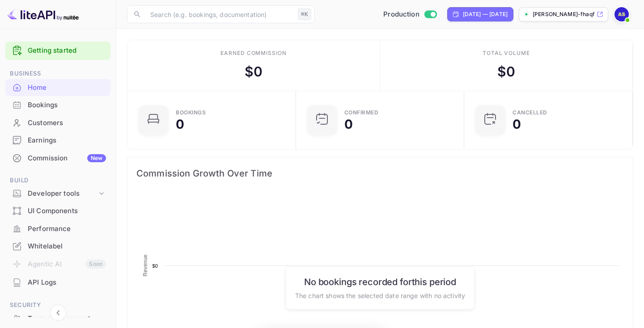 This screenshot has width=644, height=328. I want to click on a: API Logs, so click(58, 282).